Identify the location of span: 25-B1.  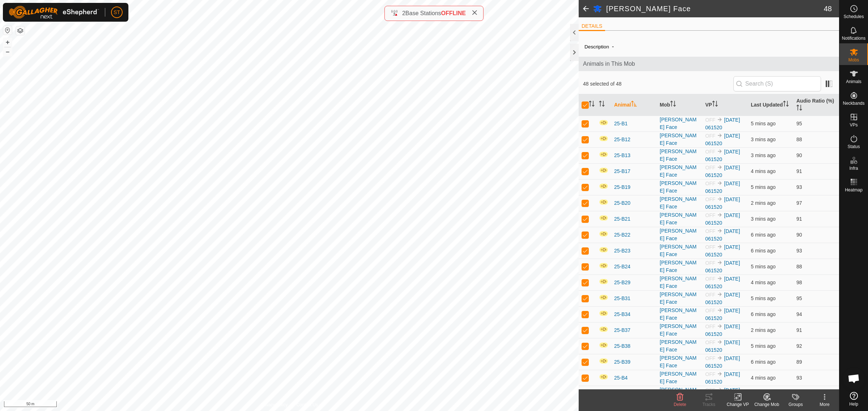
(621, 124).